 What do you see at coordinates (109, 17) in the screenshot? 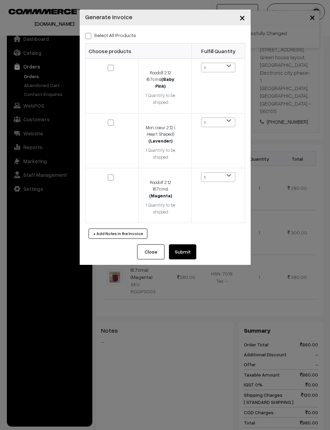
I see `h4: Generate Invoice` at bounding box center [109, 17].